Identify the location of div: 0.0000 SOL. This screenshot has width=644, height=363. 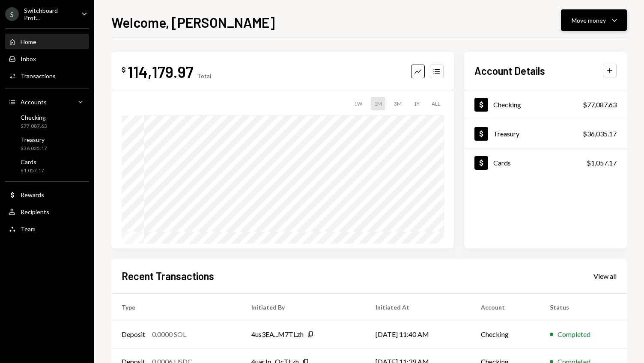
(169, 335).